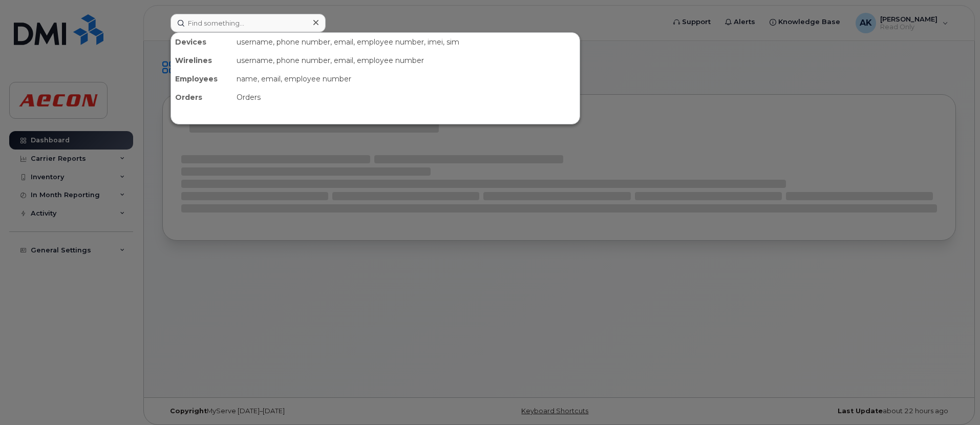 The image size is (980, 425). I want to click on div: Employees, so click(201, 79).